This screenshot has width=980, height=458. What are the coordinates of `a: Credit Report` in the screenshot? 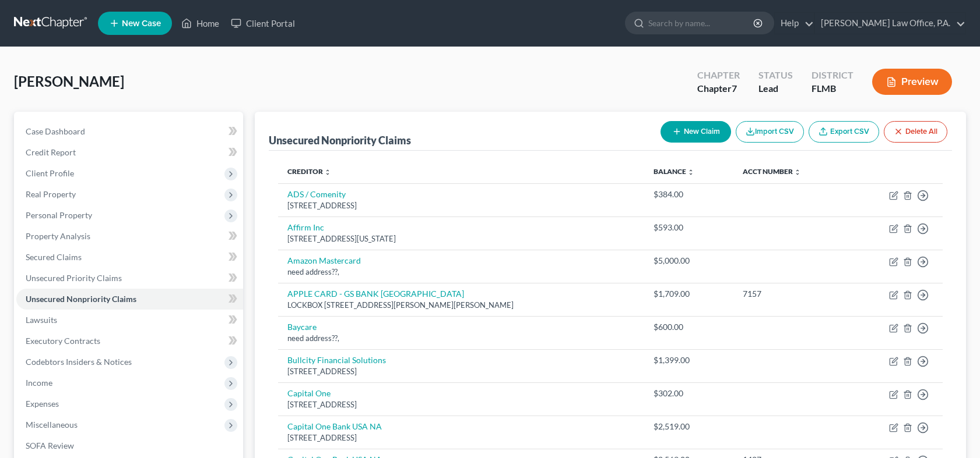 It's located at (130, 153).